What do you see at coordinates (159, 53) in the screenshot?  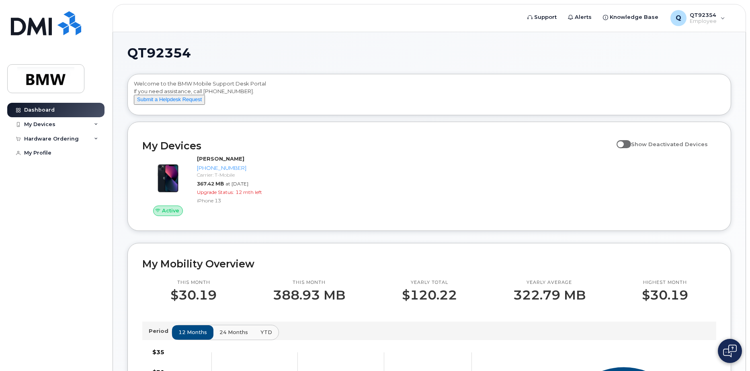 I see `span: QT92354` at bounding box center [159, 53].